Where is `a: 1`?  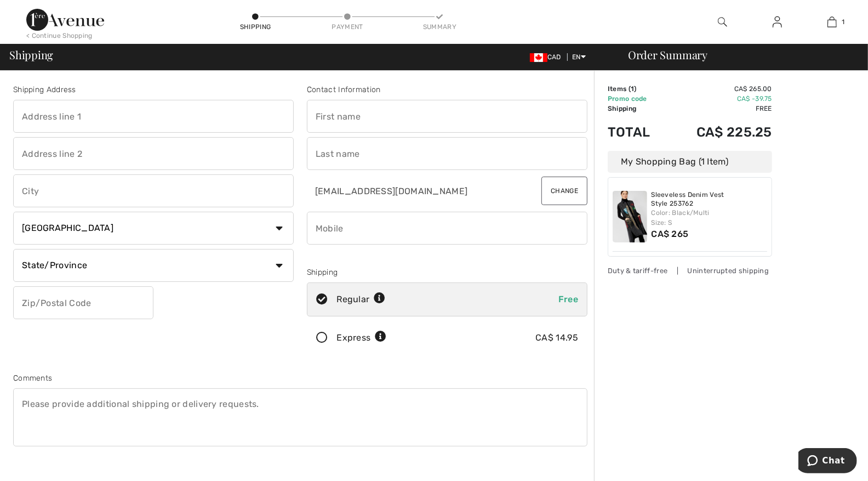 a: 1 is located at coordinates (832, 22).